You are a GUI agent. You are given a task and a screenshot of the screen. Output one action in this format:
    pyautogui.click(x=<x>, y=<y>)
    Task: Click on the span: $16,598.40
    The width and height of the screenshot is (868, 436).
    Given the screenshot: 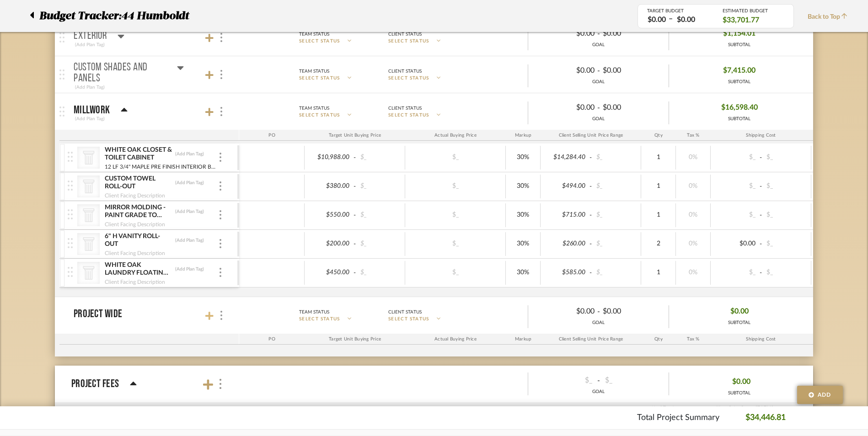 What is the action you would take?
    pyautogui.click(x=739, y=108)
    